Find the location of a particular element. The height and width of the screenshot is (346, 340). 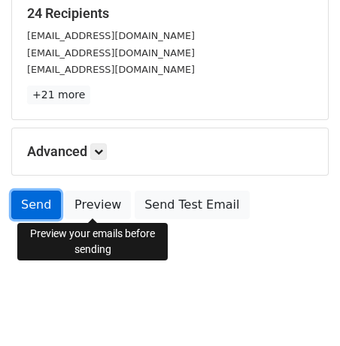

a: Preview is located at coordinates (98, 205).